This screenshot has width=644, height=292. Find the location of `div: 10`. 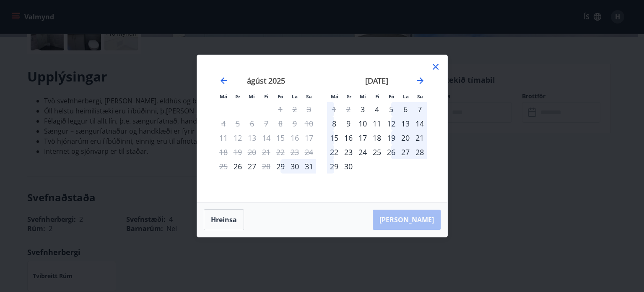

div: 10 is located at coordinates (363, 124).